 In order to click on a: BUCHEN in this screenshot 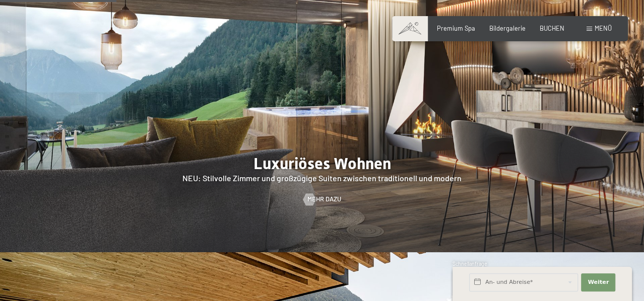, I will do `click(551, 28)`.